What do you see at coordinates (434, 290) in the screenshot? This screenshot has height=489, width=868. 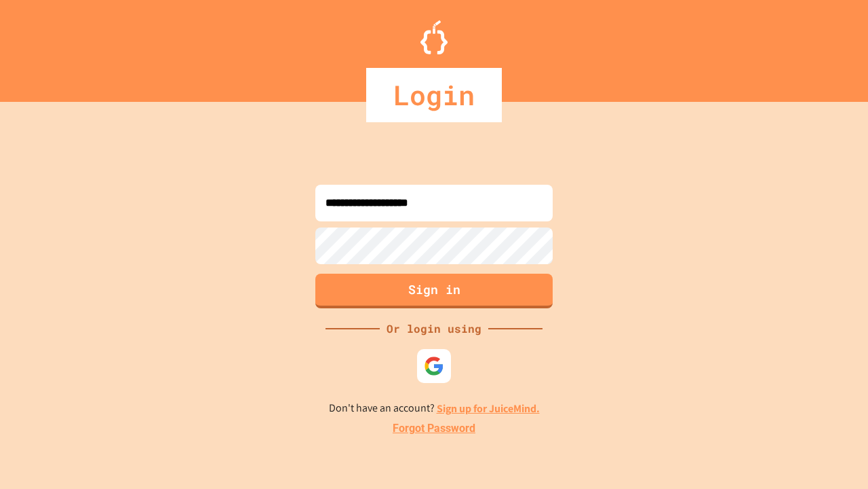 I see `button: Sign in` at bounding box center [434, 290].